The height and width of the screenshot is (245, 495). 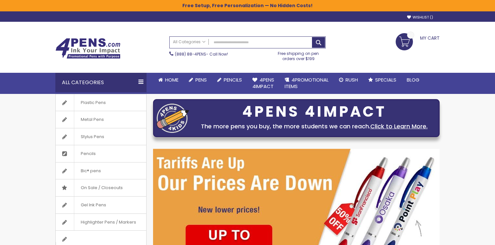 What do you see at coordinates (420, 17) in the screenshot?
I see `a: Wishlist` at bounding box center [420, 17].